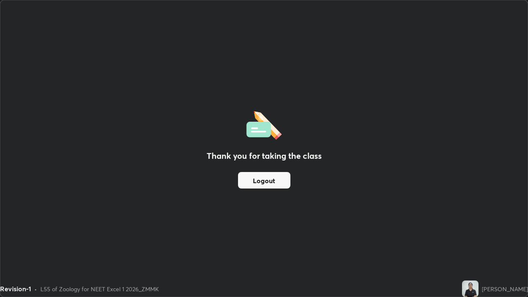 This screenshot has height=297, width=528. Describe the element at coordinates (99, 289) in the screenshot. I see `div: L55 of Zoology for NEET Excel 1 2026_ZMMK` at that location.